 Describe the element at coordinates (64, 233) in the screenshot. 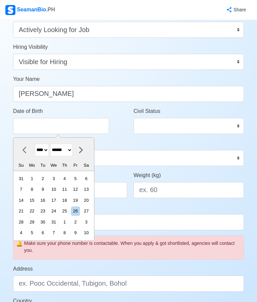

I see `div: Choose Thursday, September 8th, 1994` at that location.